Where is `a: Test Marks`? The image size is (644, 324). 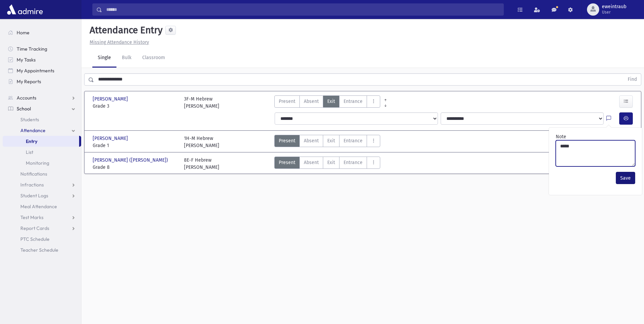
a: Test Marks is located at coordinates (42, 218).